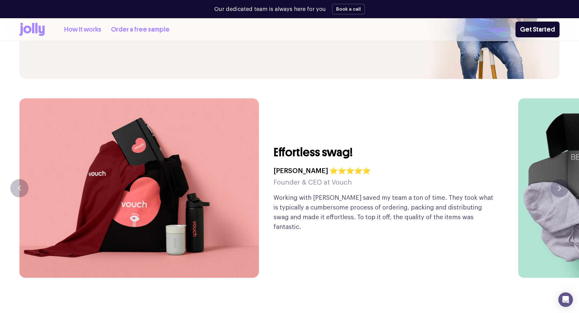  Describe the element at coordinates (313, 152) in the screenshot. I see `h3: Effortless swag!` at that location.